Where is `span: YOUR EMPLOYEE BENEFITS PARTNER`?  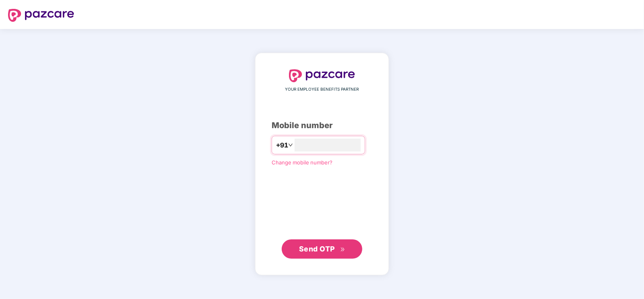
span: YOUR EMPLOYEE BENEFITS PARTNER is located at coordinates (322, 90).